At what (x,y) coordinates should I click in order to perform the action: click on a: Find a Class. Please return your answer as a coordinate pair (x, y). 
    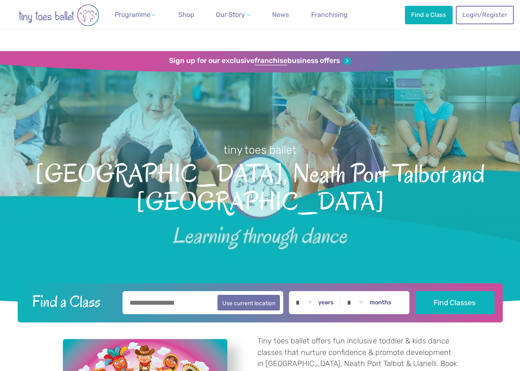
    Looking at the image, I should click on (429, 15).